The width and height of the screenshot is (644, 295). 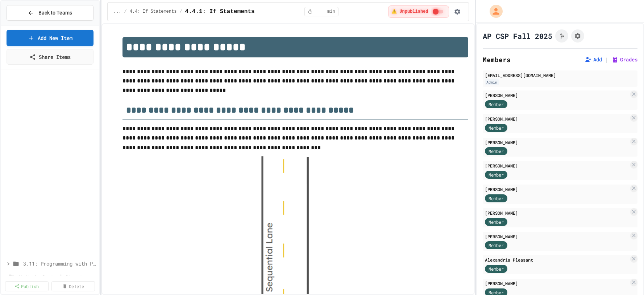 What do you see at coordinates (50, 13) in the screenshot?
I see `button: Back to Teams` at bounding box center [50, 13].